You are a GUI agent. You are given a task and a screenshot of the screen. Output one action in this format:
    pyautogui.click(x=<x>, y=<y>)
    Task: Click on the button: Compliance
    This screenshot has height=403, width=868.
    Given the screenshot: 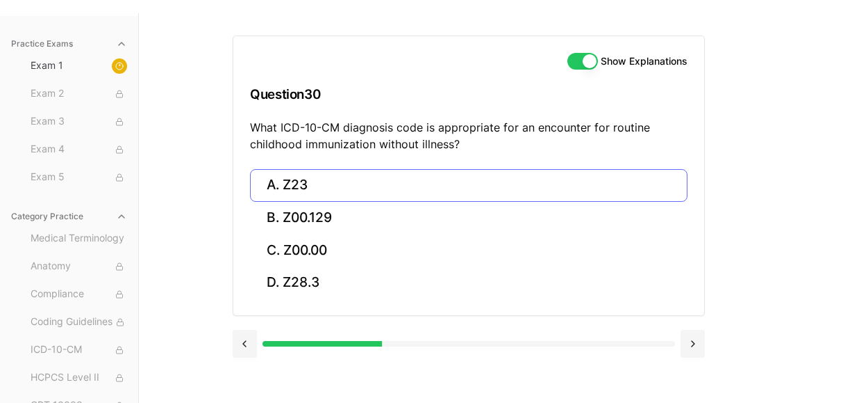 What is the action you would take?
    pyautogui.click(x=79, y=294)
    